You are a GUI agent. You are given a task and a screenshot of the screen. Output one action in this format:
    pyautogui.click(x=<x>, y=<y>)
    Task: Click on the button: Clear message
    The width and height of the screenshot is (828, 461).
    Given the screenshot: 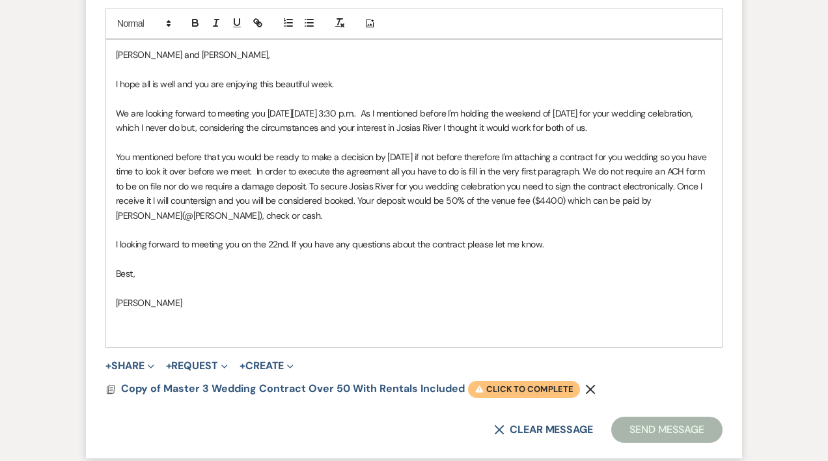 What is the action you would take?
    pyautogui.click(x=544, y=430)
    